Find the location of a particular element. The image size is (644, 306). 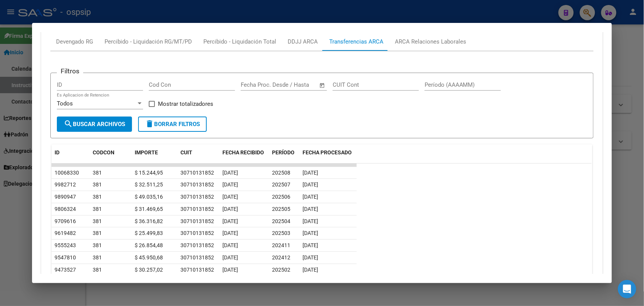

span: PERÍODO is located at coordinates (283, 153).